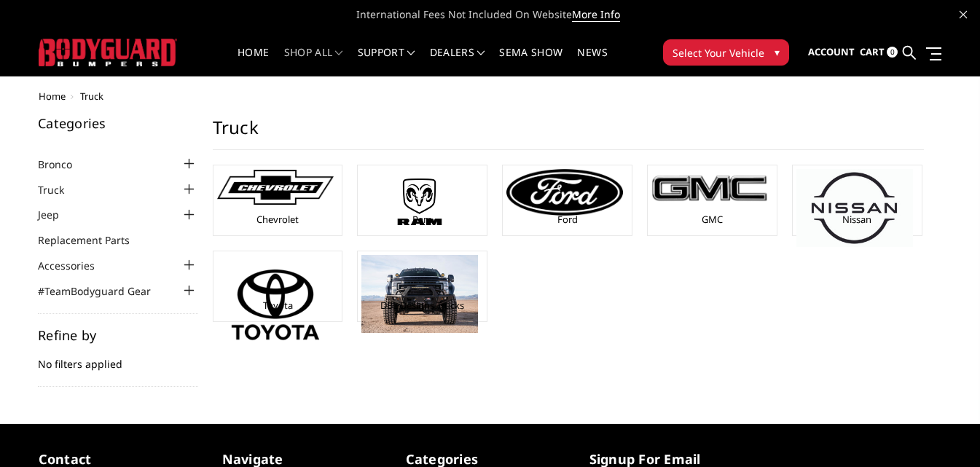  Describe the element at coordinates (531, 61) in the screenshot. I see `a: SEMA Show` at that location.